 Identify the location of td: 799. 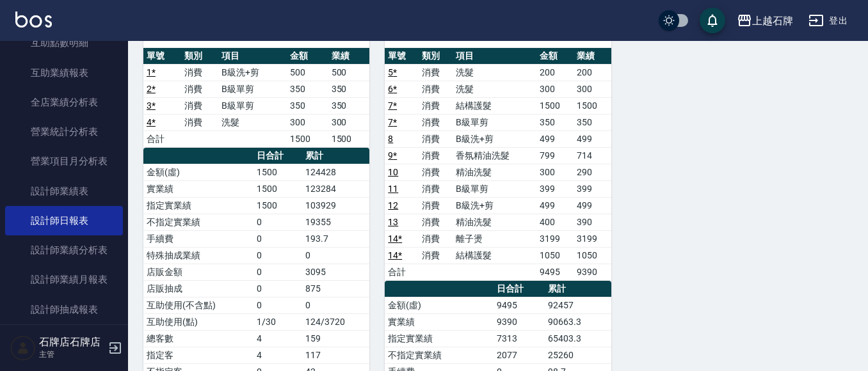
(554, 156).